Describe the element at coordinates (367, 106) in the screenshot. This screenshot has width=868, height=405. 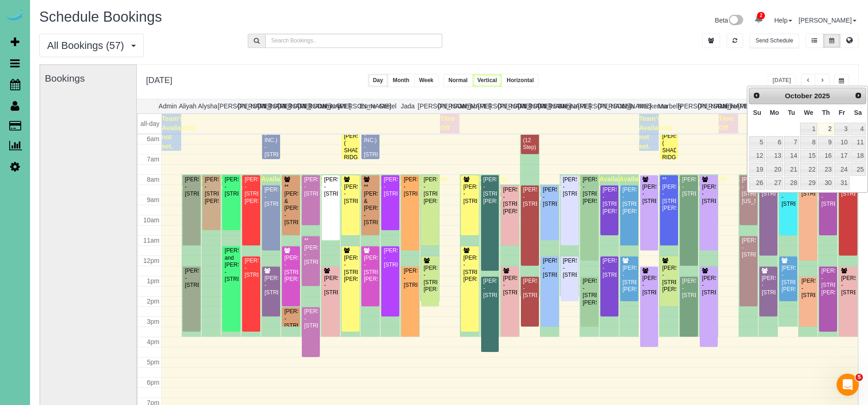
I see `th: Esme` at that location.